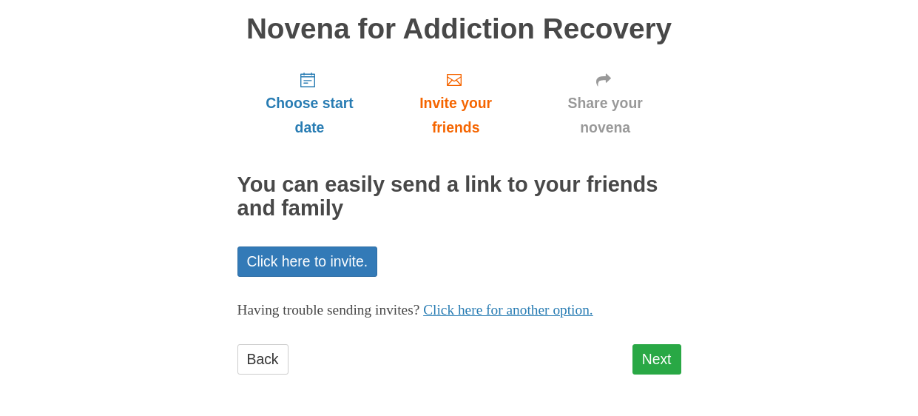 The width and height of the screenshot is (918, 416). Describe the element at coordinates (455, 115) in the screenshot. I see `span: Invite your friends` at that location.